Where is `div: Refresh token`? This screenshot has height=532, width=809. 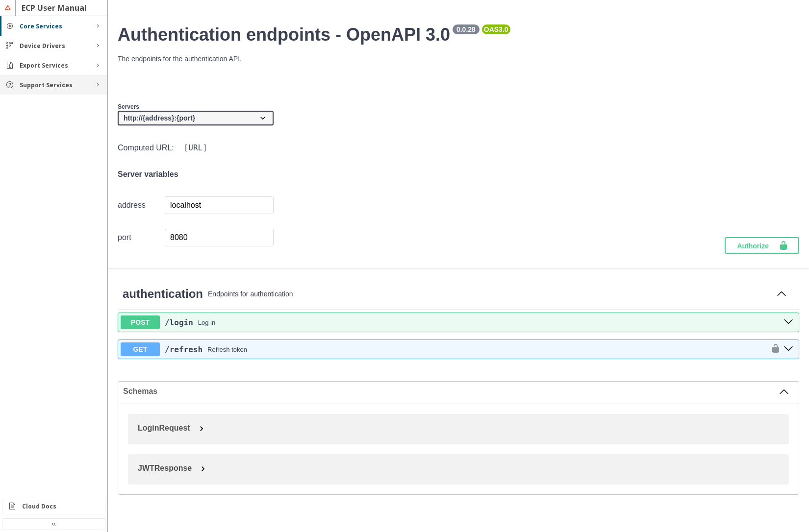
div: Refresh token is located at coordinates (227, 349).